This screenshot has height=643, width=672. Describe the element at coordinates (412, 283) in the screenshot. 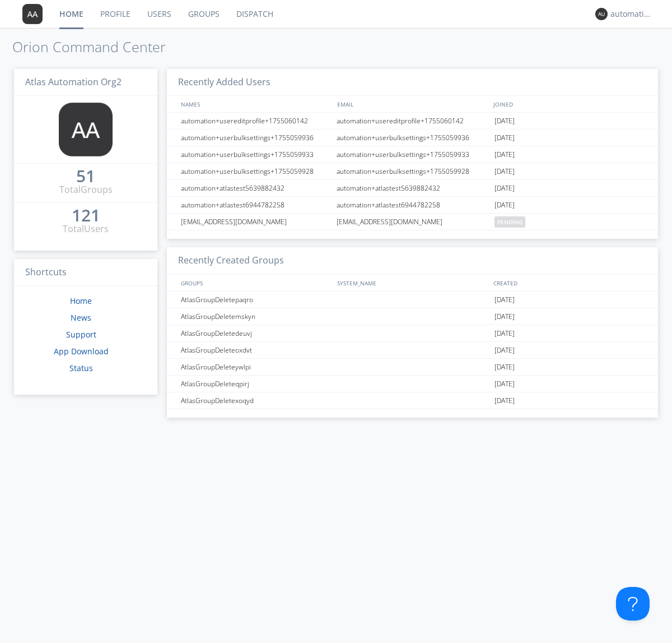

I see `div: SYSTEM_NAME` at that location.